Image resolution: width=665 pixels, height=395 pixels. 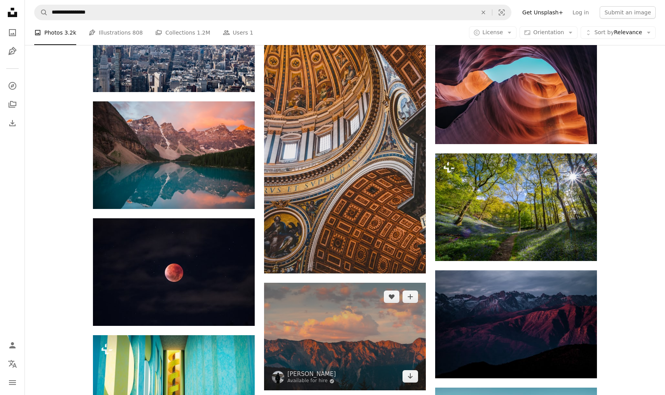 I want to click on a: Illustrations 808, so click(x=115, y=33).